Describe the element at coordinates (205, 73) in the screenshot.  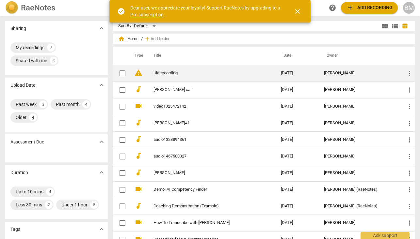
I see `a: Ula recording` at that location.